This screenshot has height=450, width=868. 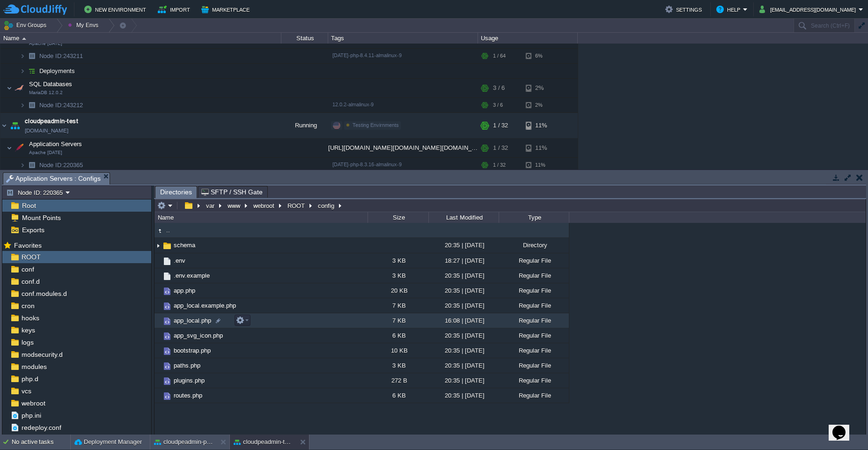 I want to click on span: .env.example, so click(x=192, y=276).